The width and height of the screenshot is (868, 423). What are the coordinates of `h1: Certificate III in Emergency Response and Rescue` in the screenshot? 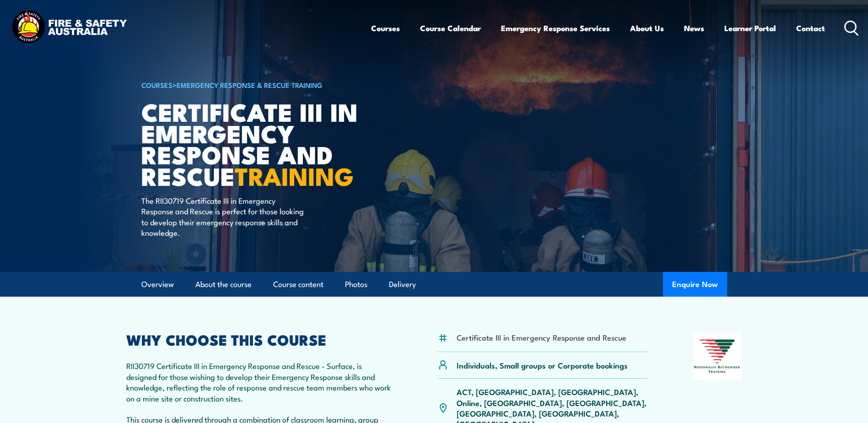 It's located at (254, 144).